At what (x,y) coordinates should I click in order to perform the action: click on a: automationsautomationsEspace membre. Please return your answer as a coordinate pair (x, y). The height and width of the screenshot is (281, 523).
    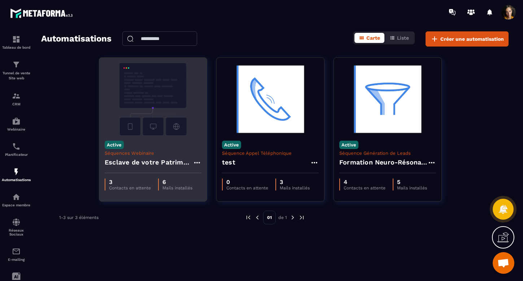
    Looking at the image, I should click on (16, 200).